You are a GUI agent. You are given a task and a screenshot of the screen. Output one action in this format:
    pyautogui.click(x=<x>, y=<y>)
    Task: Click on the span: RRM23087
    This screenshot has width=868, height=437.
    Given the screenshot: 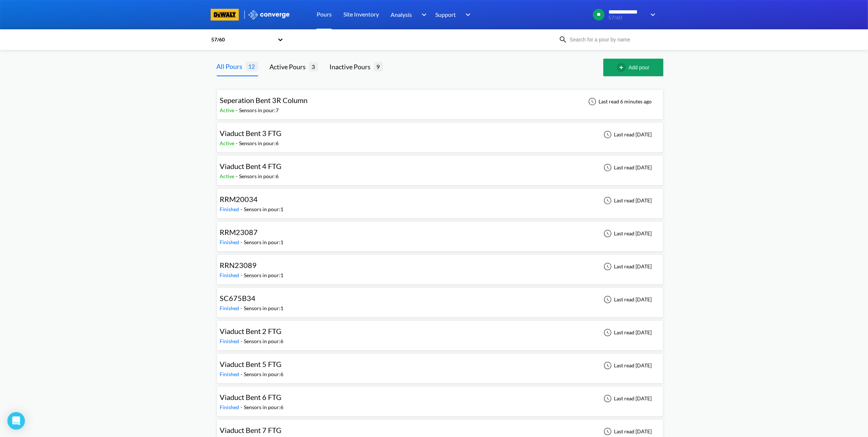 What is the action you would take?
    pyautogui.click(x=239, y=232)
    